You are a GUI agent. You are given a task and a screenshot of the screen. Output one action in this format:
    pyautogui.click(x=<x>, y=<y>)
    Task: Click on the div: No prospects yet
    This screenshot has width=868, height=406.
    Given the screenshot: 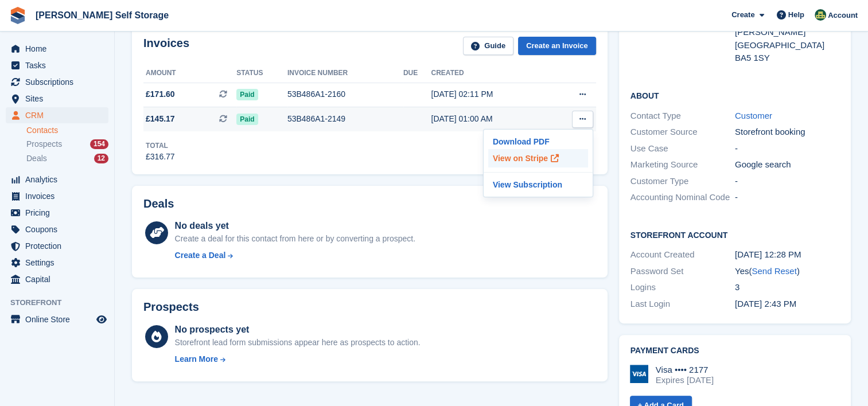 What is the action you would take?
    pyautogui.click(x=298, y=330)
    